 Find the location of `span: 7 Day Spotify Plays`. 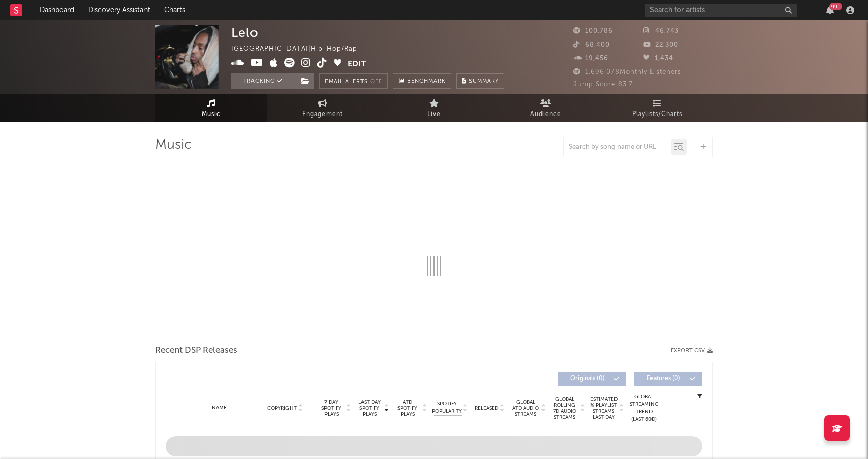

span: 7 Day Spotify Plays is located at coordinates (331, 408).